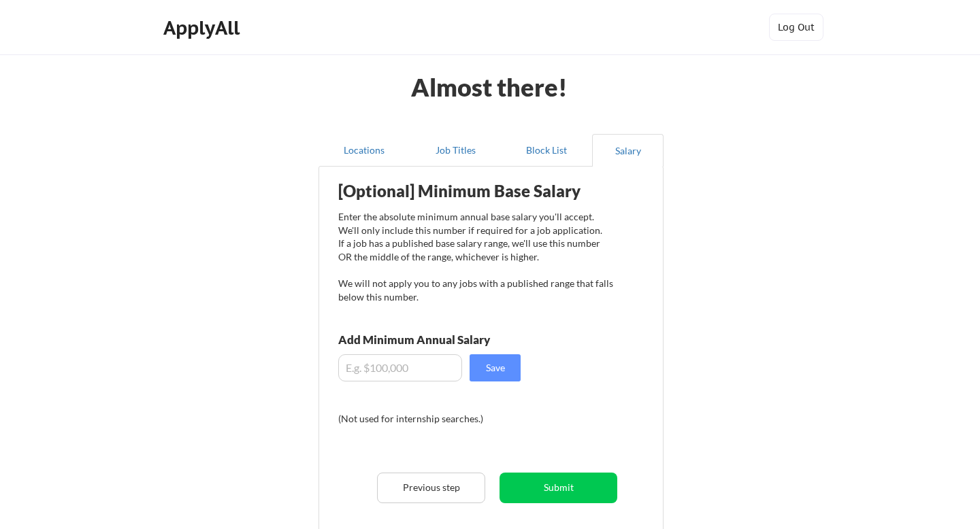  I want to click on button: Job Titles, so click(455, 151).